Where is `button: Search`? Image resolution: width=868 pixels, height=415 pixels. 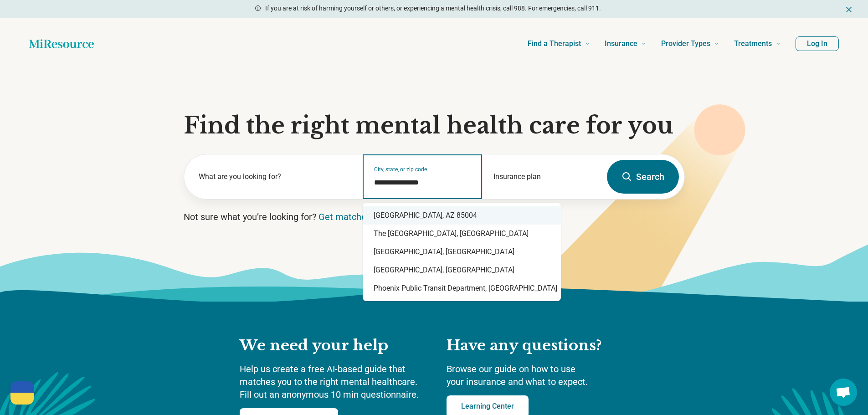
button: Search is located at coordinates (643, 177).